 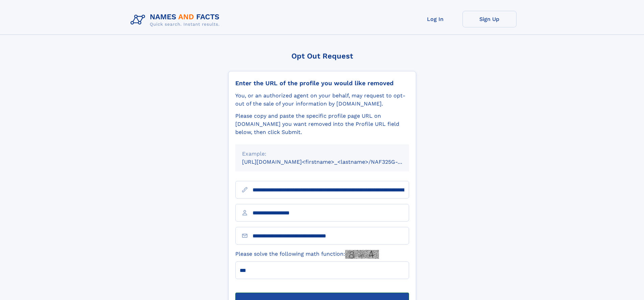 I want to click on div: Example:, so click(x=322, y=154).